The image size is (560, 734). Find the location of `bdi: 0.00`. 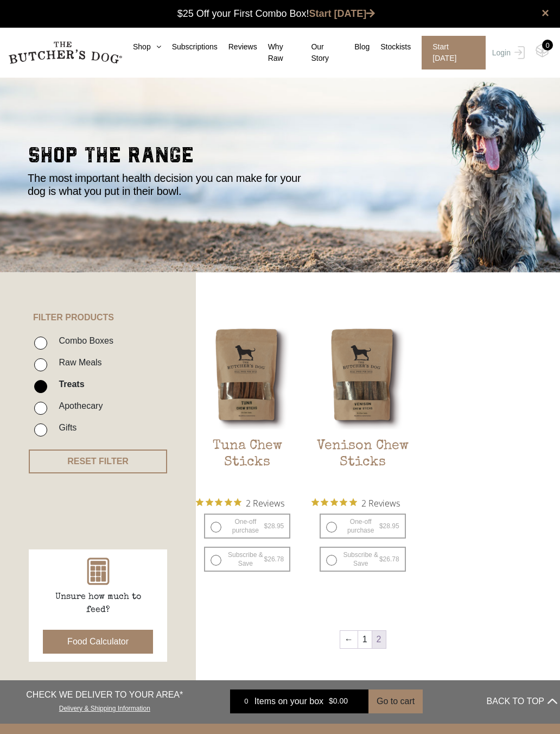

bdi: 0.00 is located at coordinates (338, 701).